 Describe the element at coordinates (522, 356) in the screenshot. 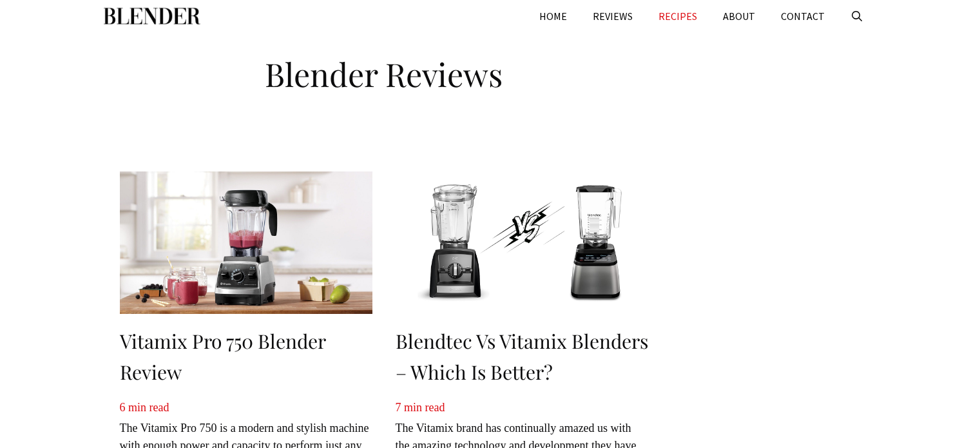

I see `a: Blendtec vs Vitamix Blenders – Which Is Better?` at that location.